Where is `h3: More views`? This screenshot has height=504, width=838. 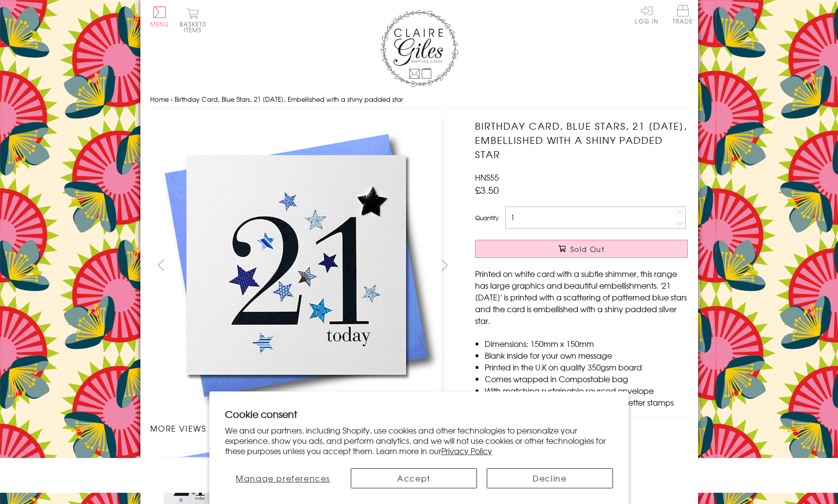
h3: More views is located at coordinates (303, 428).